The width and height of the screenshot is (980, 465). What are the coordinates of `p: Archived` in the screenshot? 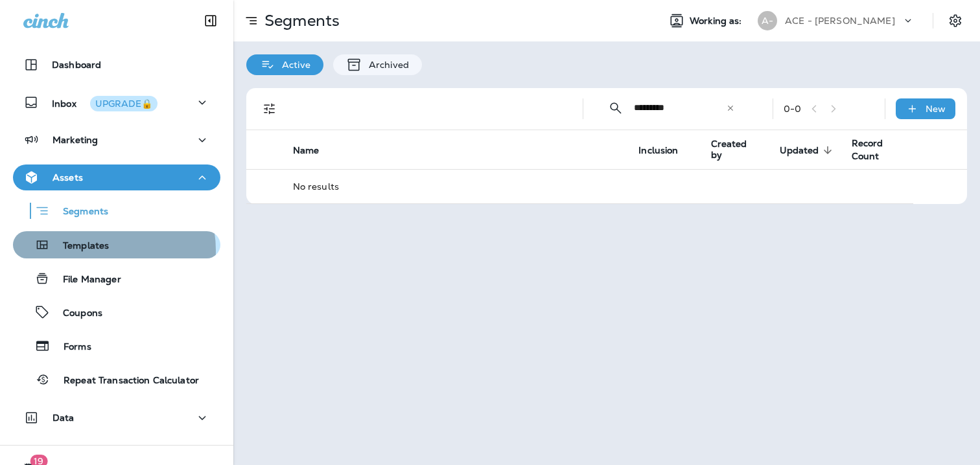 It's located at (386, 65).